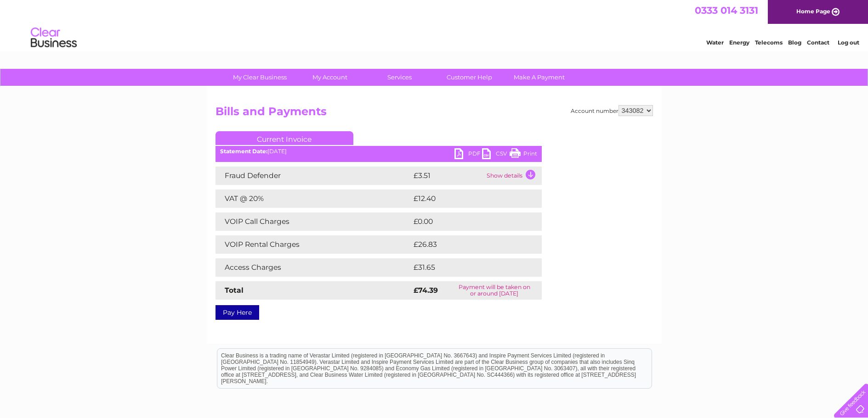 This screenshot has width=868, height=418. I want to click on td: VAT @ 20%, so click(313, 199).